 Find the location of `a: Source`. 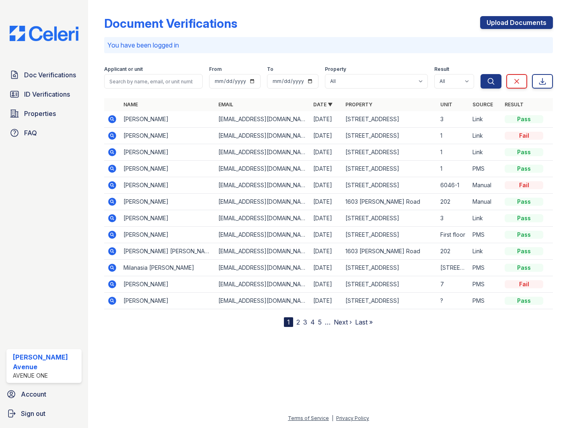

a: Source is located at coordinates (483, 104).